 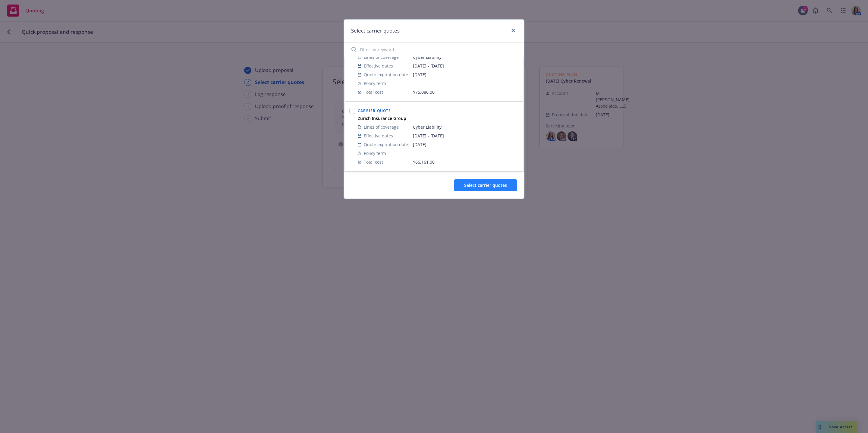 What do you see at coordinates (513, 30) in the screenshot?
I see `a: close` at bounding box center [513, 30].